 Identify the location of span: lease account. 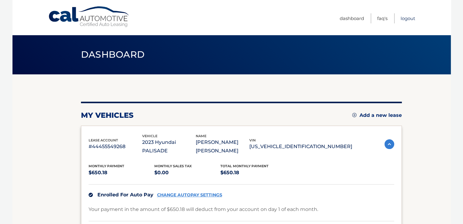
(103, 141).